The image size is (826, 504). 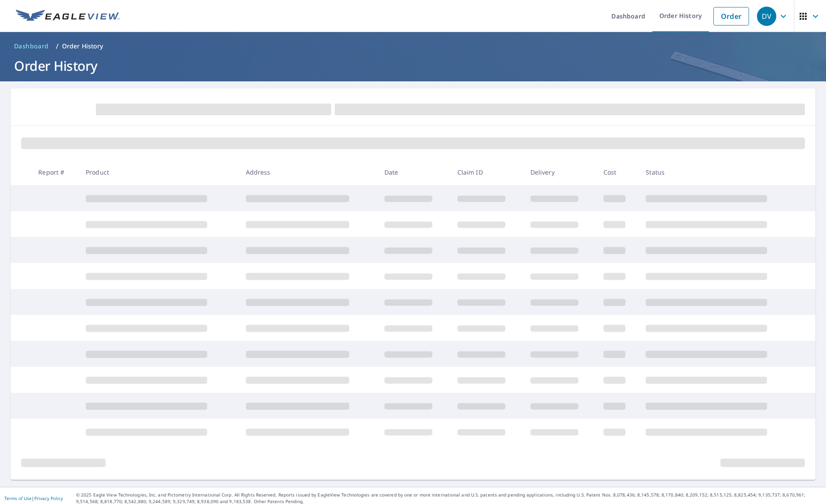 What do you see at coordinates (308, 172) in the screenshot?
I see `th: Address` at bounding box center [308, 172].